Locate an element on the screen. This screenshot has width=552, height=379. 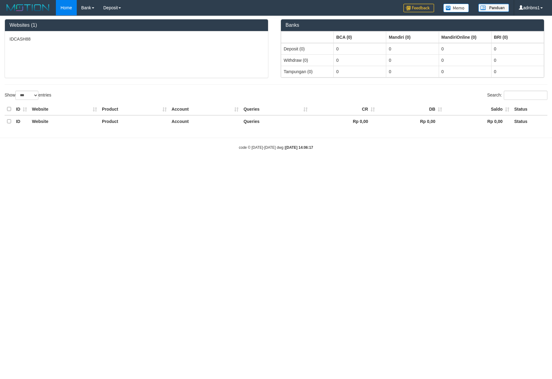
label: Show entries is located at coordinates (28, 95).